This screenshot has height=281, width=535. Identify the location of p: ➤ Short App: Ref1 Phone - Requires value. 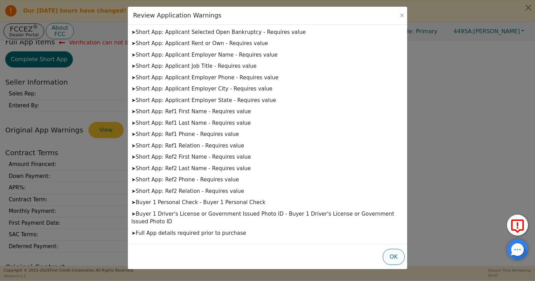
(267, 134).